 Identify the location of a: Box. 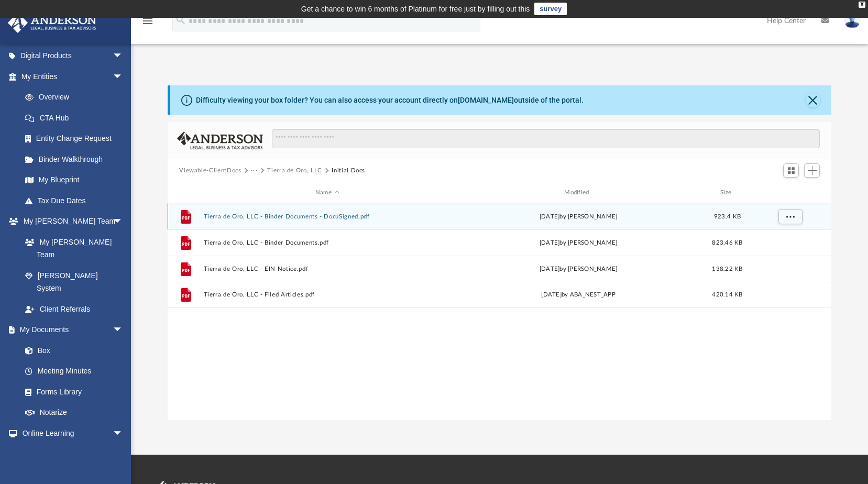
(71, 350).